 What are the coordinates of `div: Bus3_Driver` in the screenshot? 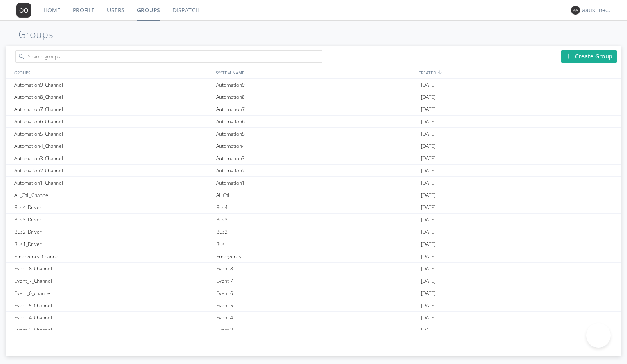 It's located at (113, 219).